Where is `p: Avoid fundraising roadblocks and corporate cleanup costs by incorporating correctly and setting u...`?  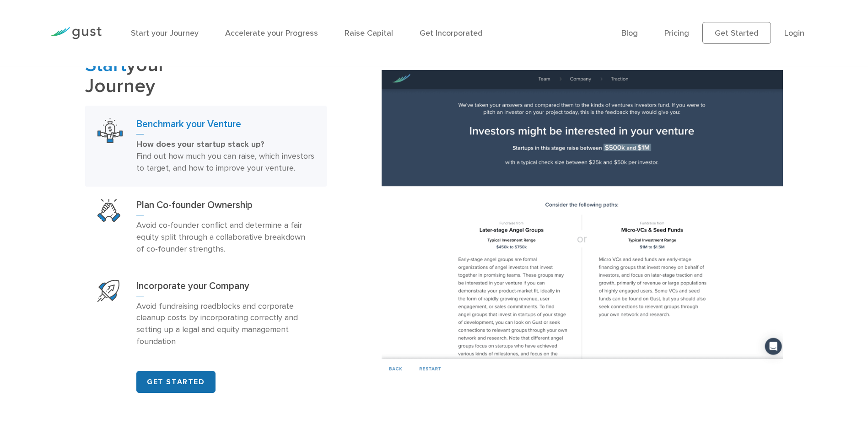 p: Avoid fundraising roadblocks and corporate cleanup costs by incorporating correctly and setting u... is located at coordinates (225, 324).